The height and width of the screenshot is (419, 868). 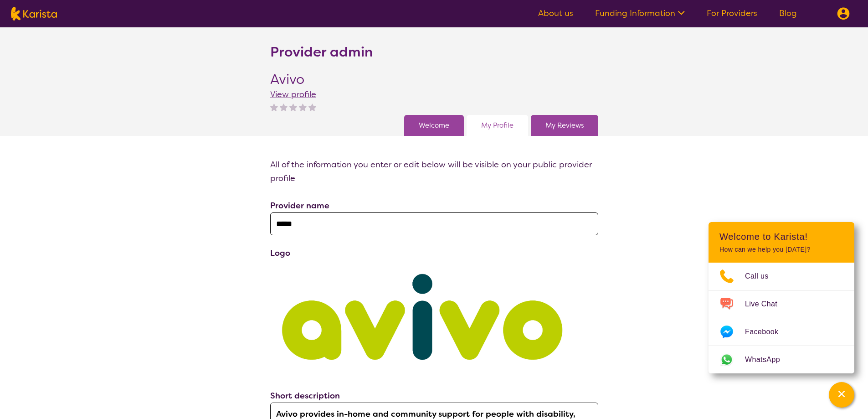 I want to click on p: All of the information you enter or edit below will be visible on your public provider profile, so click(x=434, y=171).